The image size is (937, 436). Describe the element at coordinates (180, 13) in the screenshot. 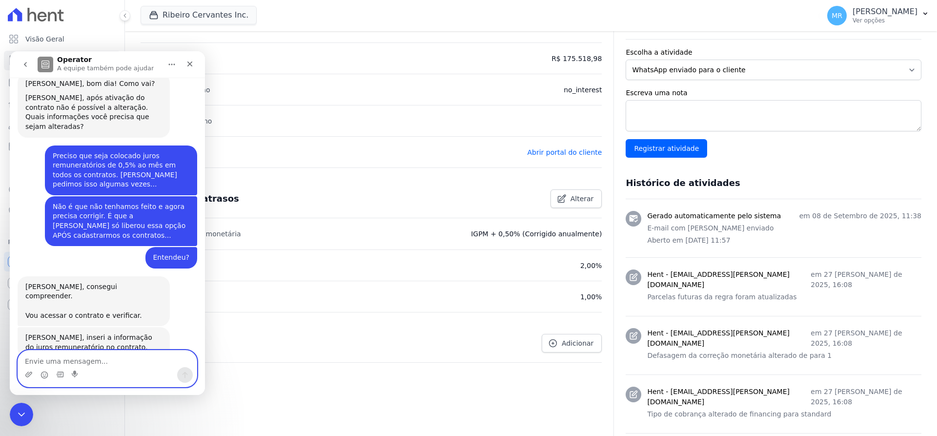

I see `div: Fechar` at that location.